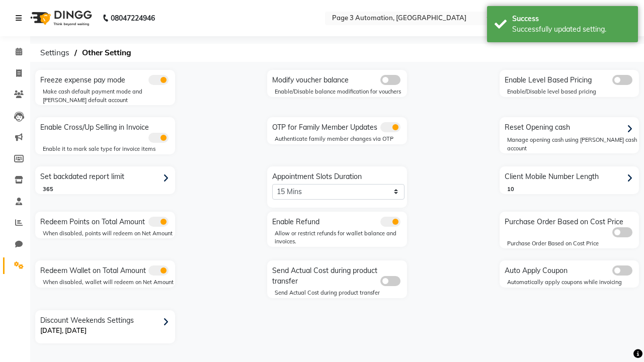  What do you see at coordinates (109, 282) in the screenshot?
I see `div: When disabled, wallet will redeem on Net Amount` at bounding box center [109, 282].